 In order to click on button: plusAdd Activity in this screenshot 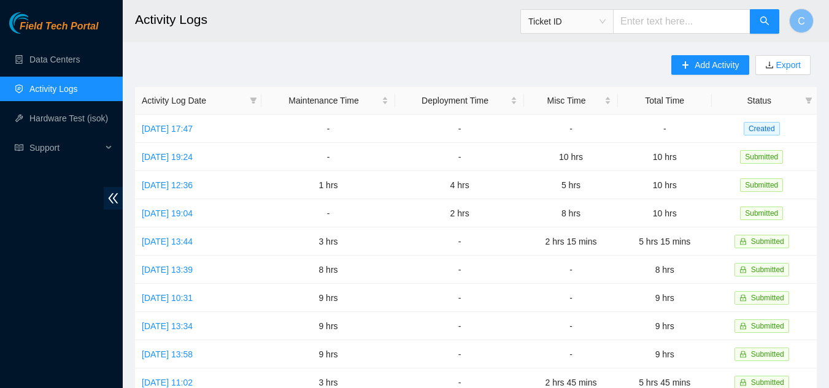, I will do `click(710, 65)`.